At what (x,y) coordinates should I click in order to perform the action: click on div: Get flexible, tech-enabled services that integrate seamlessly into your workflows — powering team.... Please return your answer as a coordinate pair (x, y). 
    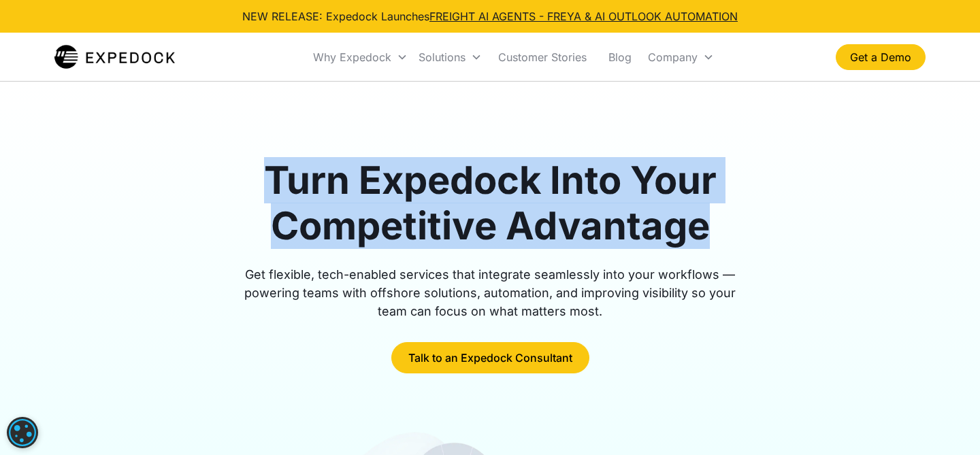
    Looking at the image, I should click on (490, 293).